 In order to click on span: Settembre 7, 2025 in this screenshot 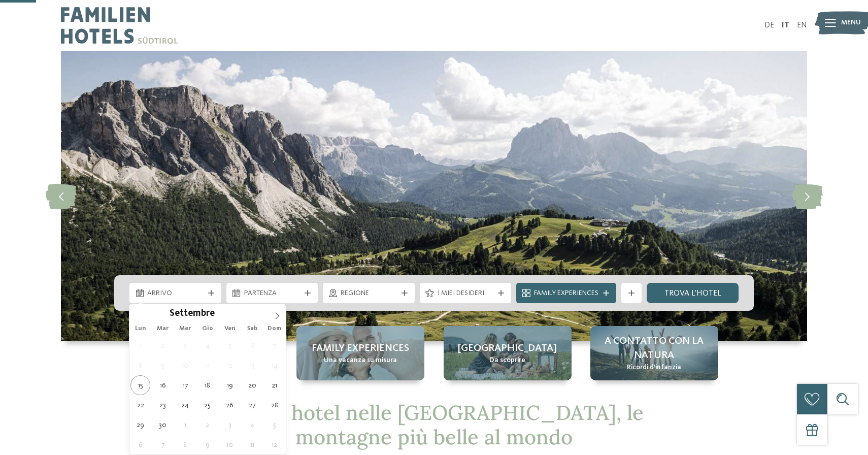, I will do `click(274, 345)`.